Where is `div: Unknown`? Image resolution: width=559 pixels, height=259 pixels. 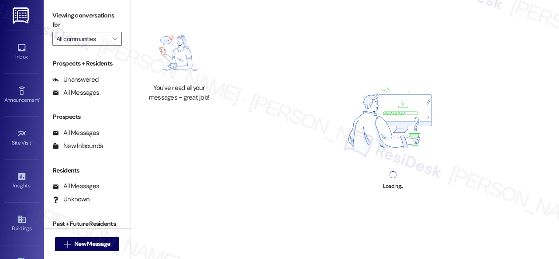 div: Unknown is located at coordinates (71, 199).